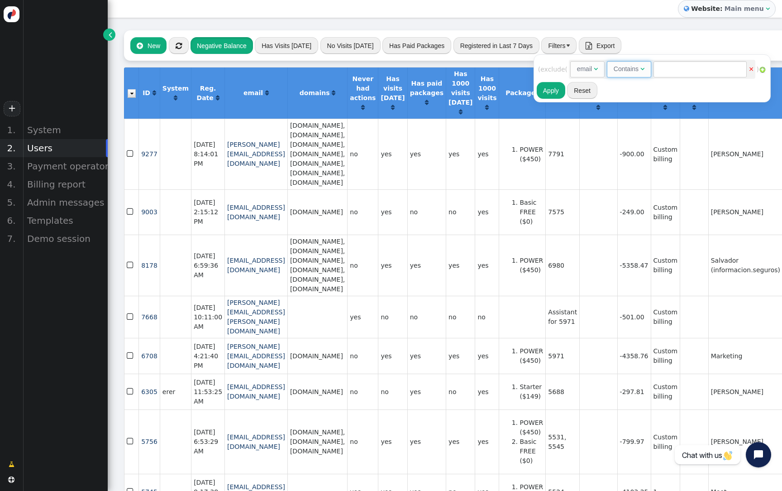  I want to click on a: 9003, so click(149, 212).